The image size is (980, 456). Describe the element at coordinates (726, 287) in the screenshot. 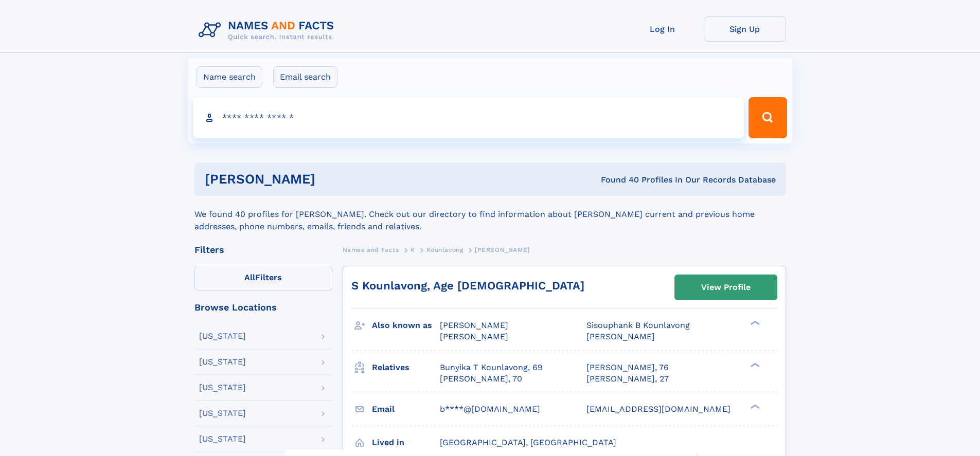

I see `a: View Profile` at that location.